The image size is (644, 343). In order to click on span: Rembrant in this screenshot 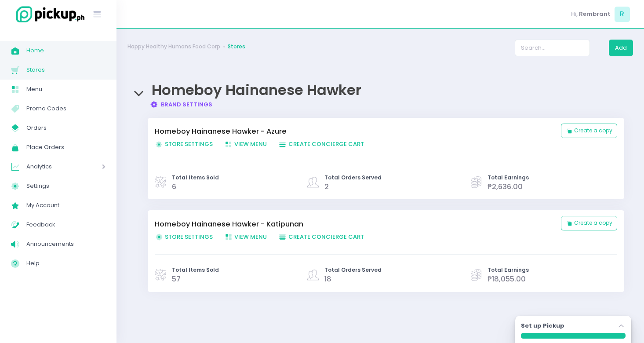, I will do `click(595, 14)`.